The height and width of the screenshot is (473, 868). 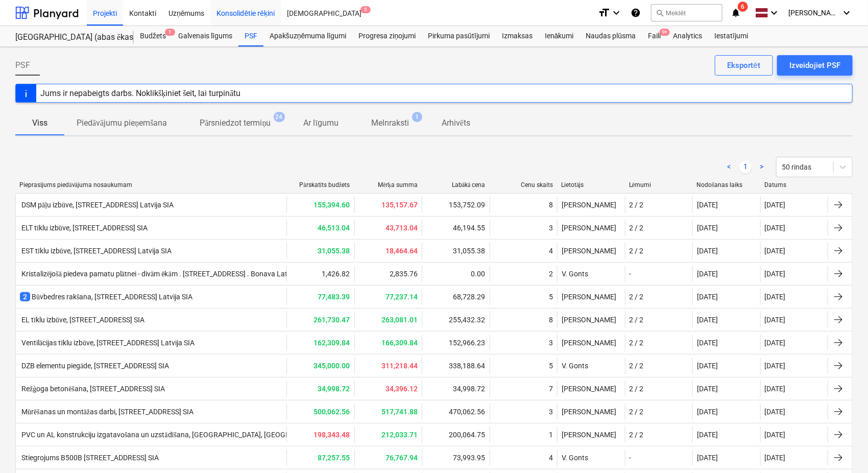 What do you see at coordinates (401, 457) in the screenshot?
I see `b: 76,767.94` at bounding box center [401, 457].